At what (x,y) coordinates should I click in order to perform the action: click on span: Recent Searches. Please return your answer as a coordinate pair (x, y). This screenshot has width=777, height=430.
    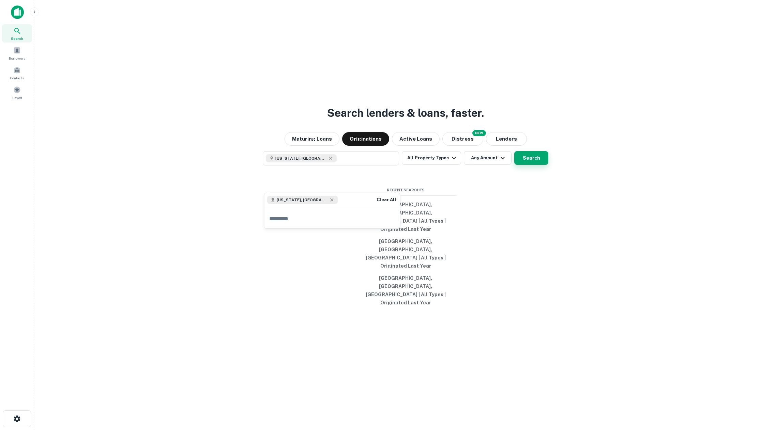
    Looking at the image, I should click on (405, 190).